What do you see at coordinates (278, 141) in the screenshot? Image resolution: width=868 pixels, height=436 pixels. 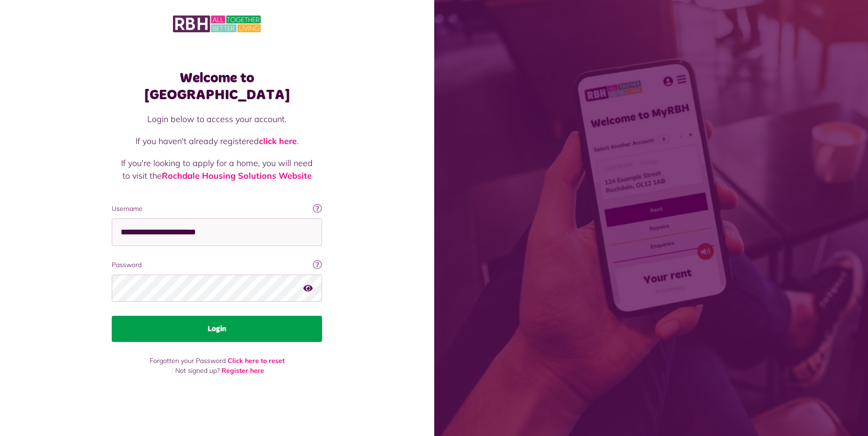 I see `a: click here` at bounding box center [278, 141].